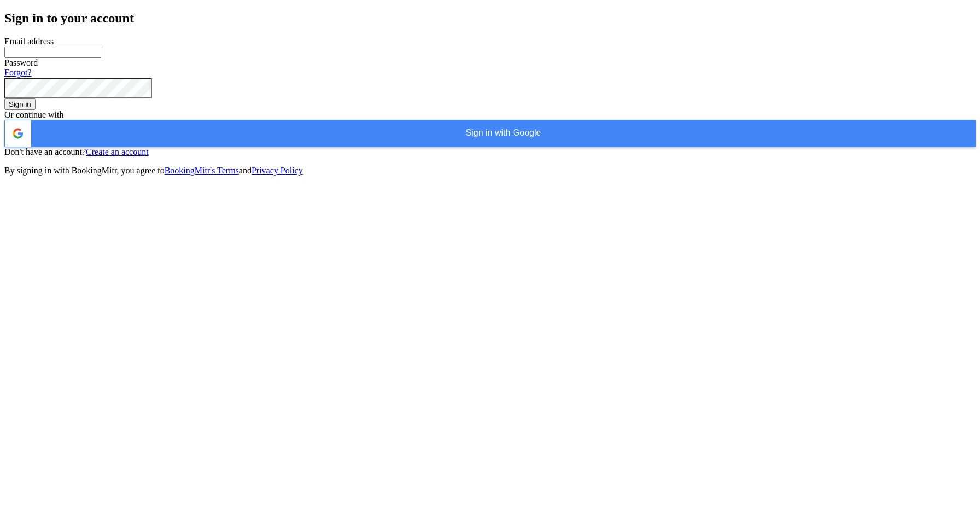  Describe the element at coordinates (245, 171) in the screenshot. I see `span: and` at that location.